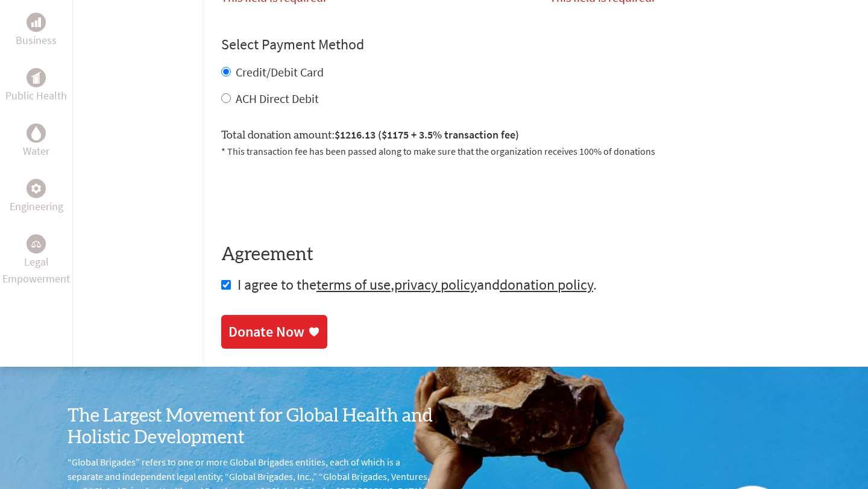 The image size is (868, 489). I want to click on a: terms of use, so click(353, 284).